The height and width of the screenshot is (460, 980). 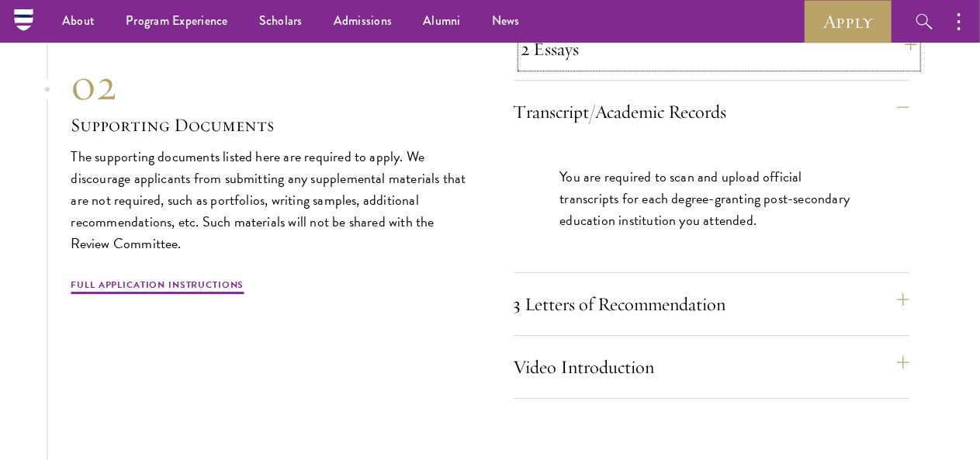 I want to click on button: 2 Essays, so click(x=720, y=49).